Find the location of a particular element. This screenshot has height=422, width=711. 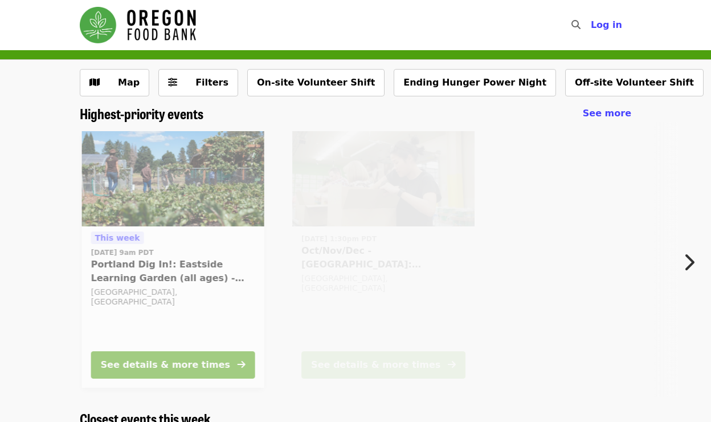

button: On-site Volunteer Shift is located at coordinates (316, 83).